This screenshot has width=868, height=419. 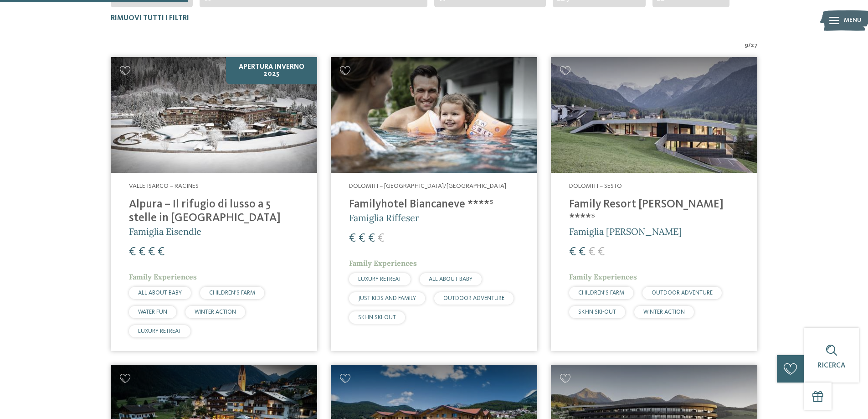 What do you see at coordinates (831, 365) in the screenshot?
I see `span: Ricerca` at bounding box center [831, 365].